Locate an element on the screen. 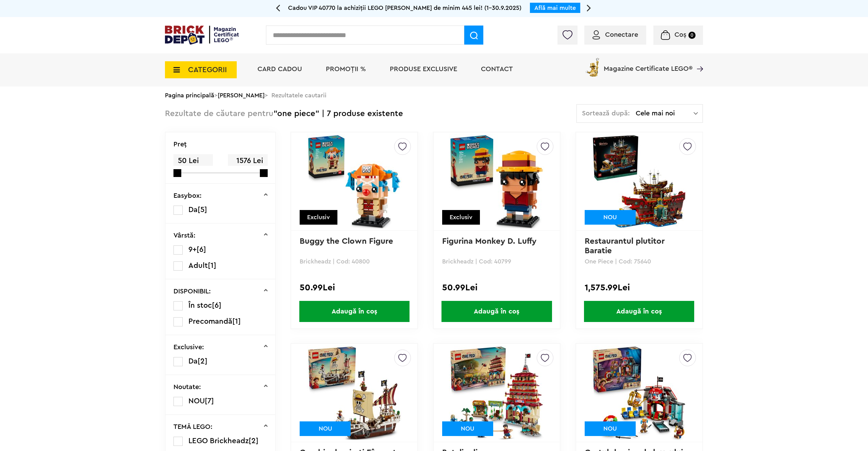 The width and height of the screenshot is (868, 451). a: PROMOȚII % is located at coordinates (346, 70).